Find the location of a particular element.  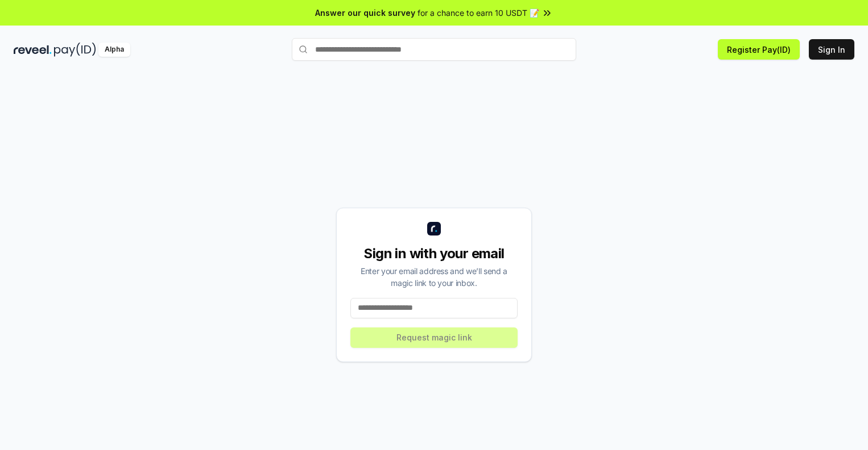

img: logo_small is located at coordinates (434, 229).